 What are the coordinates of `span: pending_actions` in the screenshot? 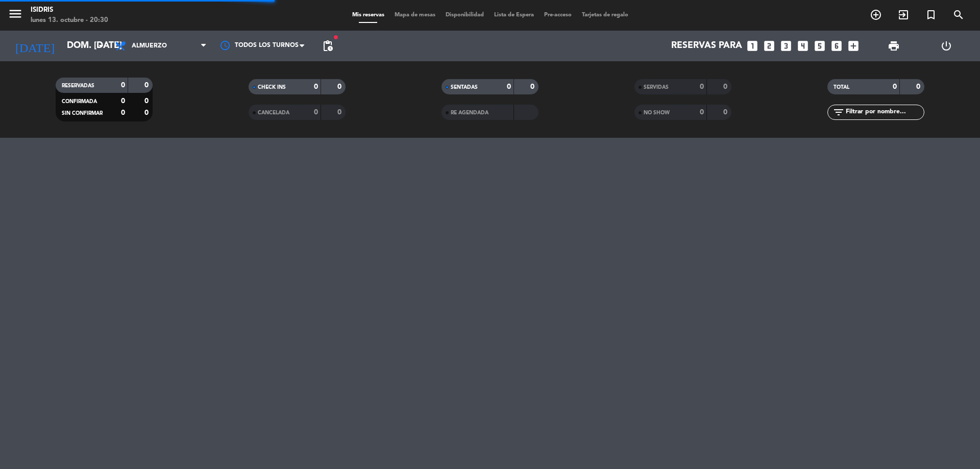 It's located at (327, 46).